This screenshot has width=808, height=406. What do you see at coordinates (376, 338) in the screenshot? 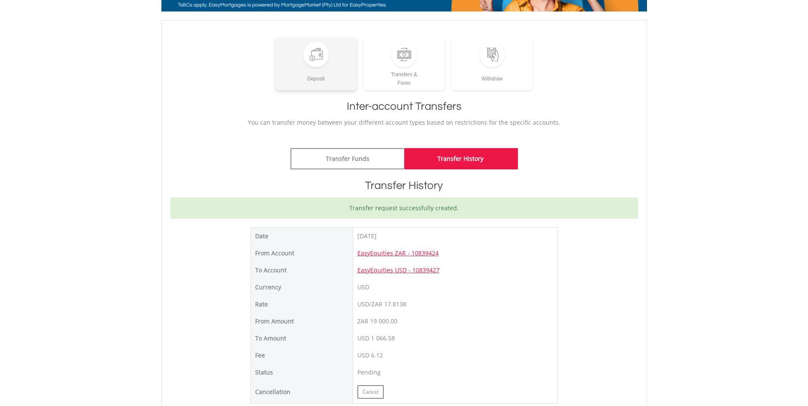
I see `span: USD 1 066.58` at bounding box center [376, 338].